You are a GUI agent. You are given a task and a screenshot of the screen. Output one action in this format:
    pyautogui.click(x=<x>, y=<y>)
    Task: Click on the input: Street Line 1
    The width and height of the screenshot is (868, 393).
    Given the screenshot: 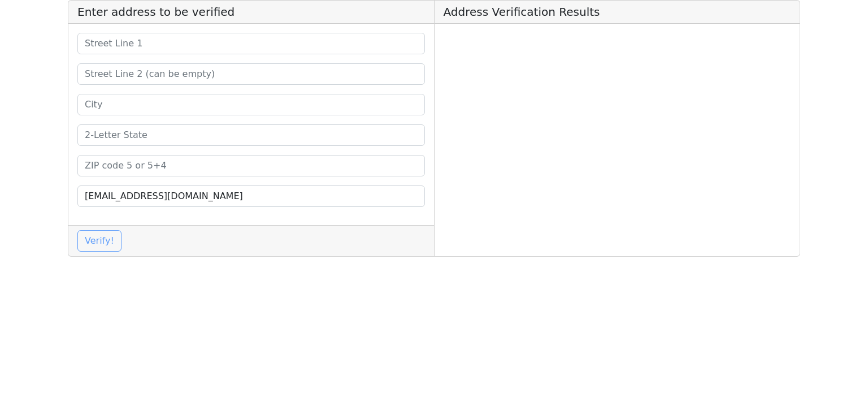 What is the action you would take?
    pyautogui.click(x=251, y=43)
    